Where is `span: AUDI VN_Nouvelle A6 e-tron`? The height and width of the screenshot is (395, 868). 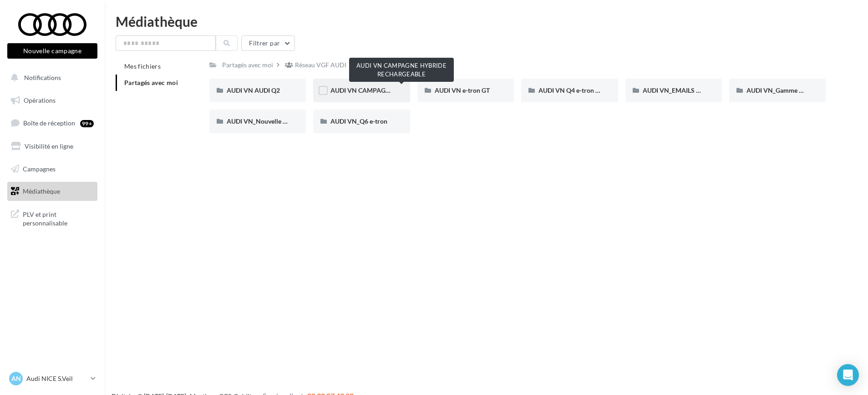
span: AUDI VN_Nouvelle A6 e-tron is located at coordinates (268, 121).